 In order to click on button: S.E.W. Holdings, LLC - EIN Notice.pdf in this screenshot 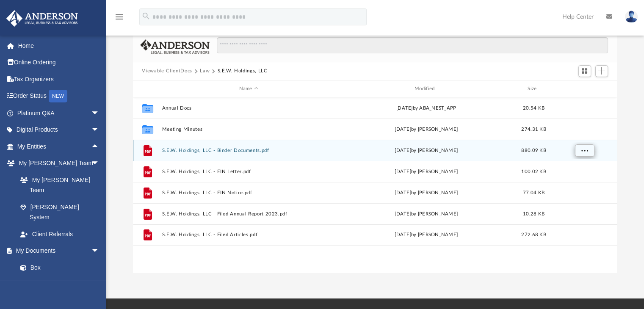, I will do `click(248, 193)`.